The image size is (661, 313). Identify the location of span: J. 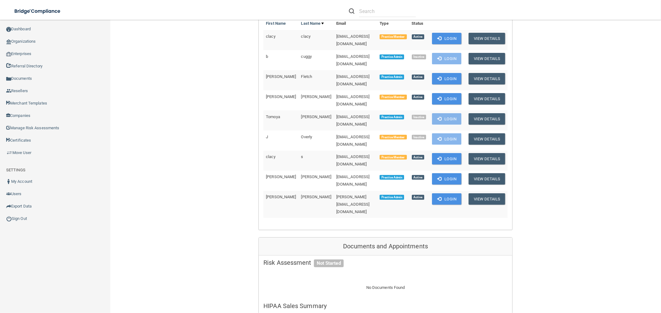
(267, 137).